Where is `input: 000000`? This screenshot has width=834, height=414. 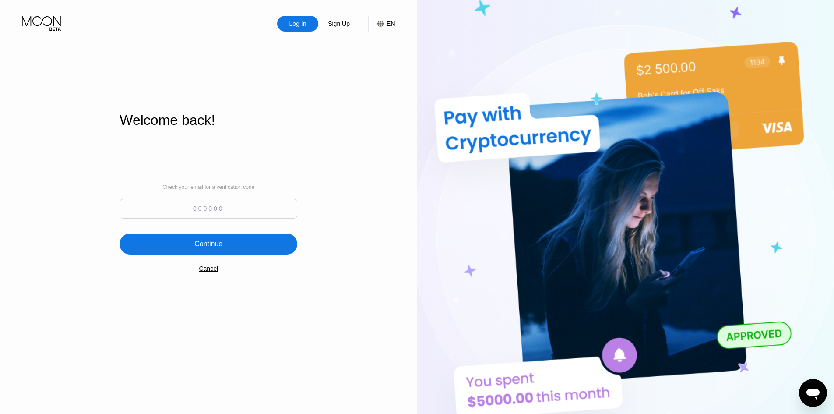 input: 000000 is located at coordinates (208, 208).